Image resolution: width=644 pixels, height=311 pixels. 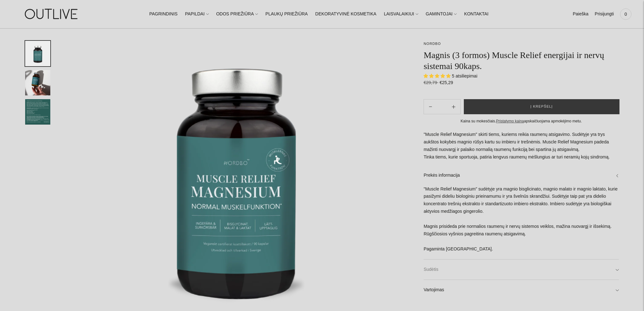 I want to click on s: €29,79, so click(x=431, y=83).